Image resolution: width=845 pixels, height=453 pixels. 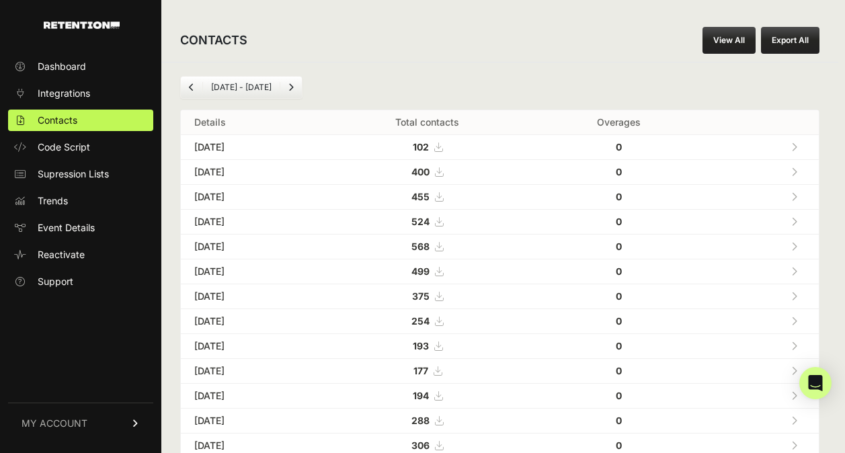 What do you see at coordinates (81, 174) in the screenshot?
I see `a: Supression Lists` at bounding box center [81, 174].